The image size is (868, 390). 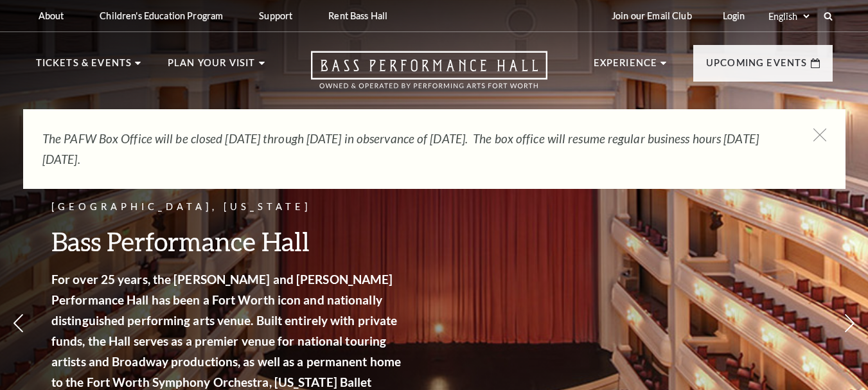 I want to click on h3: Bass Performance Hall, so click(x=228, y=241).